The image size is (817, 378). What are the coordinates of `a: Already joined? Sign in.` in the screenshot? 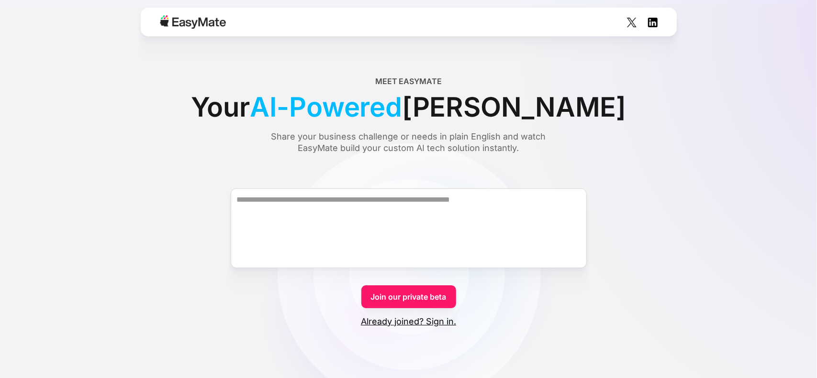 It's located at (408, 322).